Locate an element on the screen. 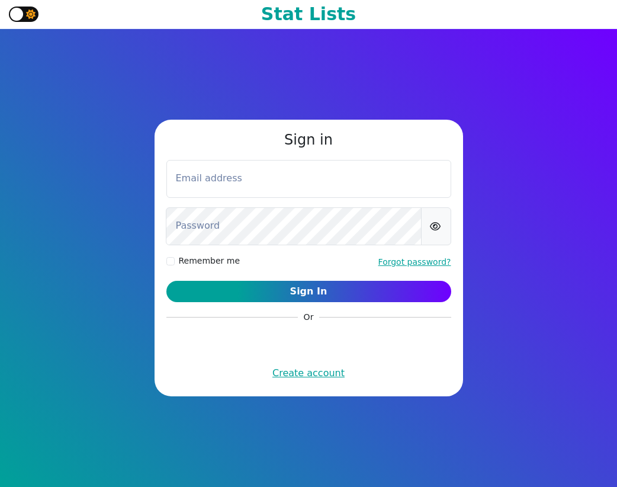  h3: Sign in is located at coordinates (308, 140).